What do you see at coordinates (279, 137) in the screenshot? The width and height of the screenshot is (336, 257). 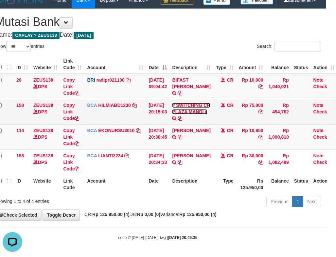 I see `td: Rp 1,090,810` at bounding box center [279, 137].